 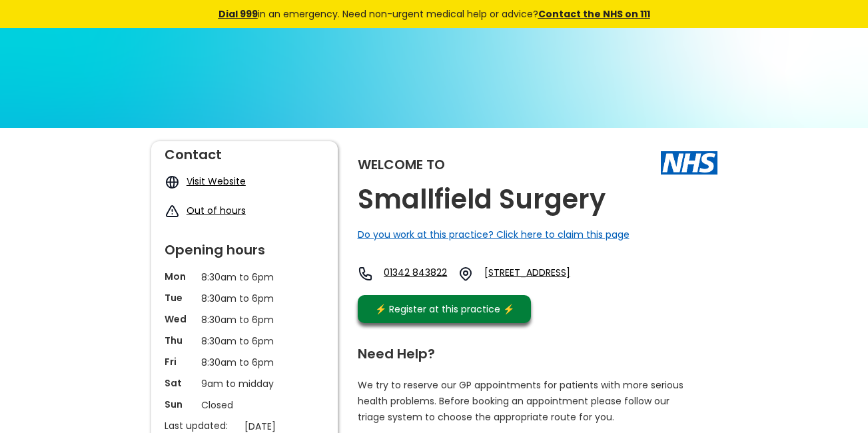 What do you see at coordinates (179, 341) in the screenshot?
I see `p: Thu` at bounding box center [179, 341].